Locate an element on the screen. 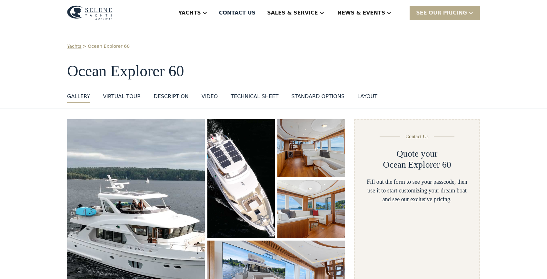  a: Technical sheet is located at coordinates (255, 98).